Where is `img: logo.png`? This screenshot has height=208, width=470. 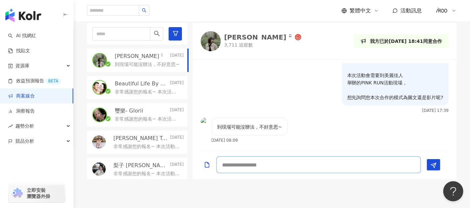
img: logo.png is located at coordinates (442, 11).